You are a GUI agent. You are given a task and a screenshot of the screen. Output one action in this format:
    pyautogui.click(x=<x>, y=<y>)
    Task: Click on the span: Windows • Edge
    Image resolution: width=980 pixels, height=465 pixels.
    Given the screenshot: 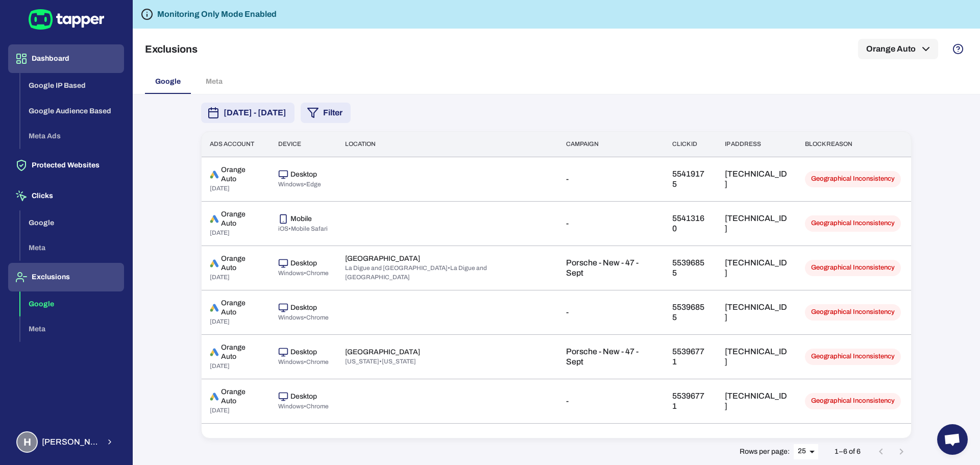 What is the action you would take?
    pyautogui.click(x=299, y=184)
    